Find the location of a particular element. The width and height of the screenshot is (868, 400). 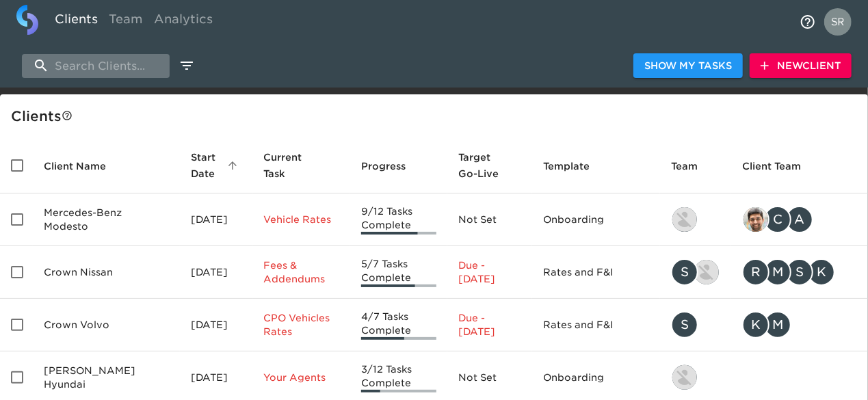

p: Vehicle Rates is located at coordinates (302, 219).